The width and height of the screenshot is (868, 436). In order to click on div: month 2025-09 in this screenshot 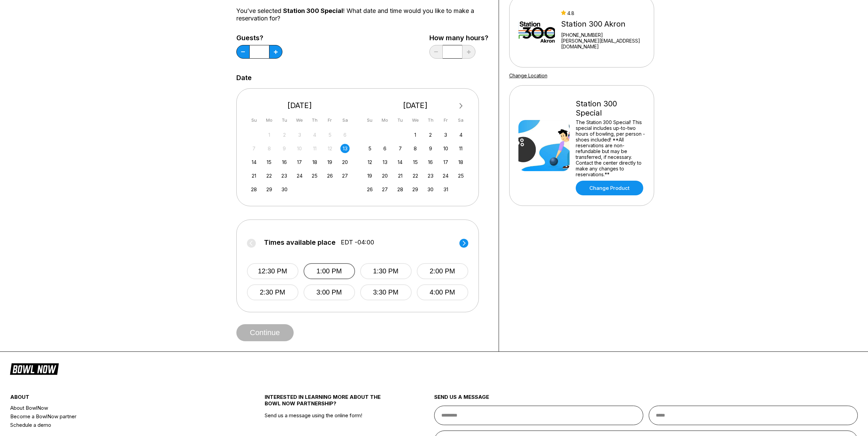, I will do `click(300, 161)`.